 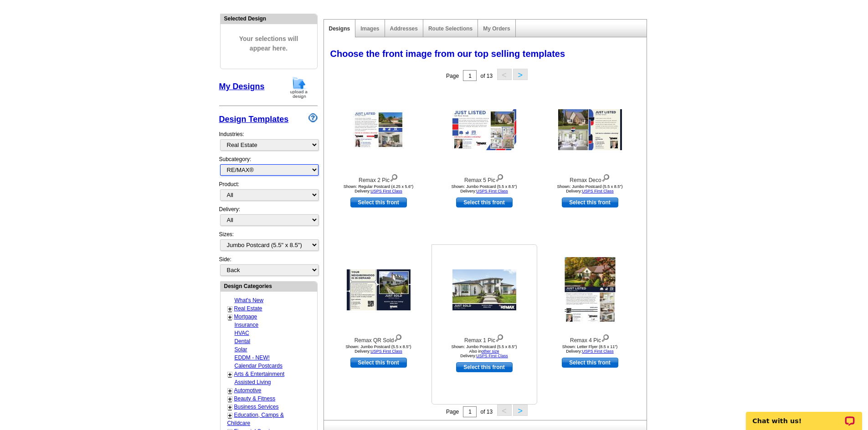 I want to click on a: Insurance, so click(x=246, y=325).